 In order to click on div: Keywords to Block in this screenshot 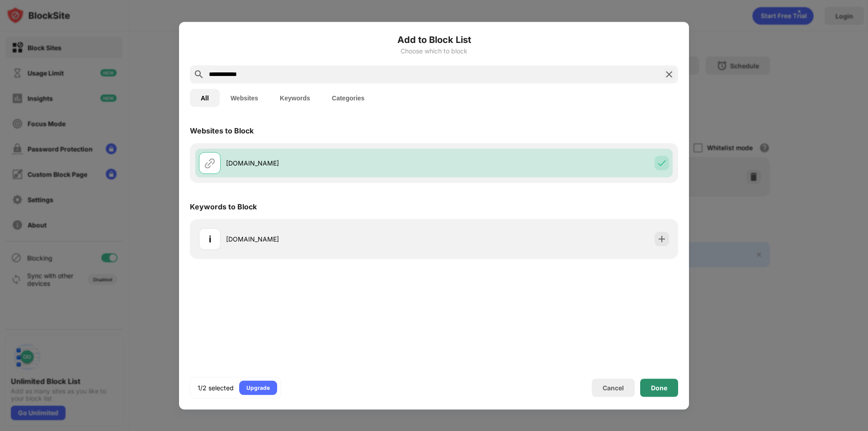, I will do `click(223, 206)`.